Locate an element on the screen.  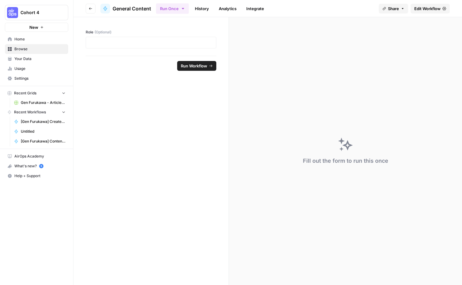
span: Run Workflow is located at coordinates (194, 66).